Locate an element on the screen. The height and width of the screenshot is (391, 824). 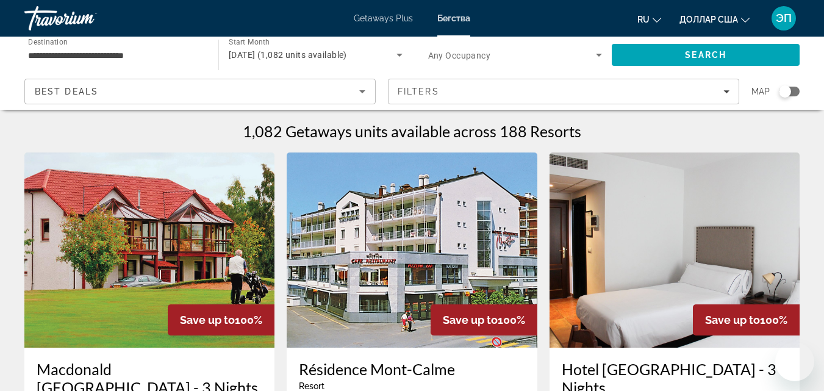
mat-select: Sort by is located at coordinates (200, 91).